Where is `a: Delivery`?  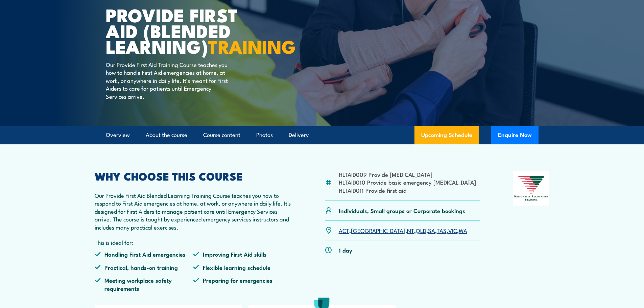 a: Delivery is located at coordinates (299, 135).